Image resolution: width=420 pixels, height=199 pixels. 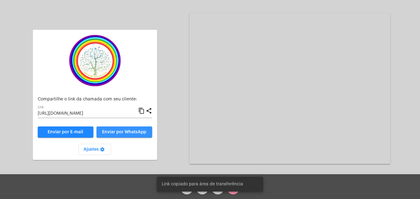 I want to click on button: Ajustes, so click(x=95, y=149).